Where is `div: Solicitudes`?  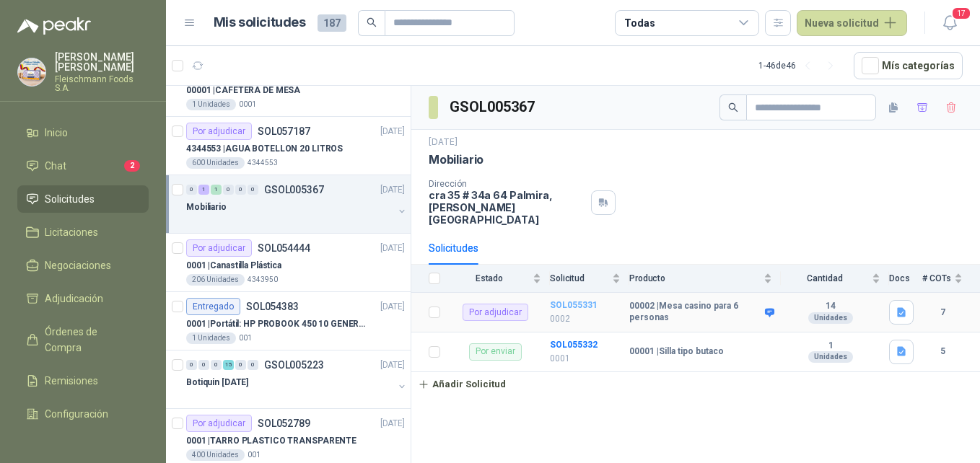 div: Solicitudes is located at coordinates (453, 248).